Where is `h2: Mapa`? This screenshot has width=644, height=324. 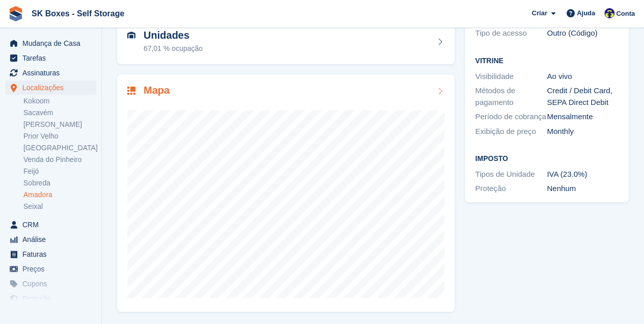
h2: Mapa is located at coordinates (156, 90).